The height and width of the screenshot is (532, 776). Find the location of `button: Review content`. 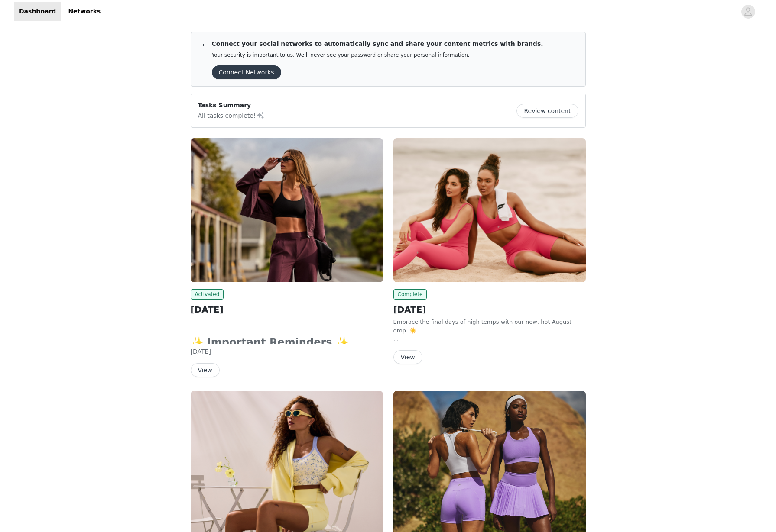

button: Review content is located at coordinates (547, 111).